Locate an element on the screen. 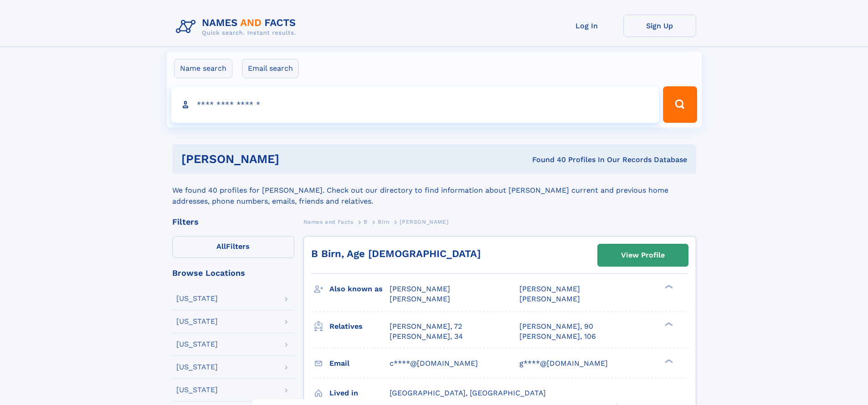 The image size is (868, 405). label: Email search is located at coordinates (271, 68).